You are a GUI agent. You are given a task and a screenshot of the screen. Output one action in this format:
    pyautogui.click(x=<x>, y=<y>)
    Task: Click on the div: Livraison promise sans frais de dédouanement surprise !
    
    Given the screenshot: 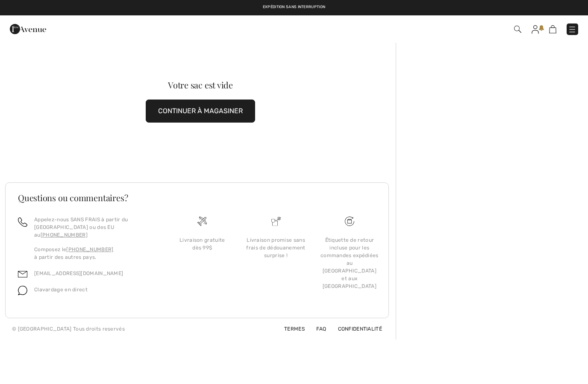 What is the action you would take?
    pyautogui.click(x=276, y=247)
    